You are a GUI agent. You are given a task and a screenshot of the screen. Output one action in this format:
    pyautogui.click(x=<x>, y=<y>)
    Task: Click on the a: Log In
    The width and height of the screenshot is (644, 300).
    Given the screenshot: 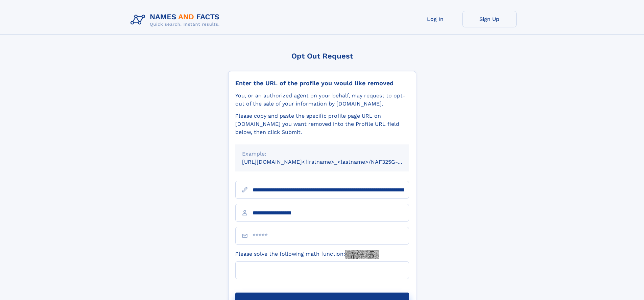 What is the action you would take?
    pyautogui.click(x=435, y=19)
    